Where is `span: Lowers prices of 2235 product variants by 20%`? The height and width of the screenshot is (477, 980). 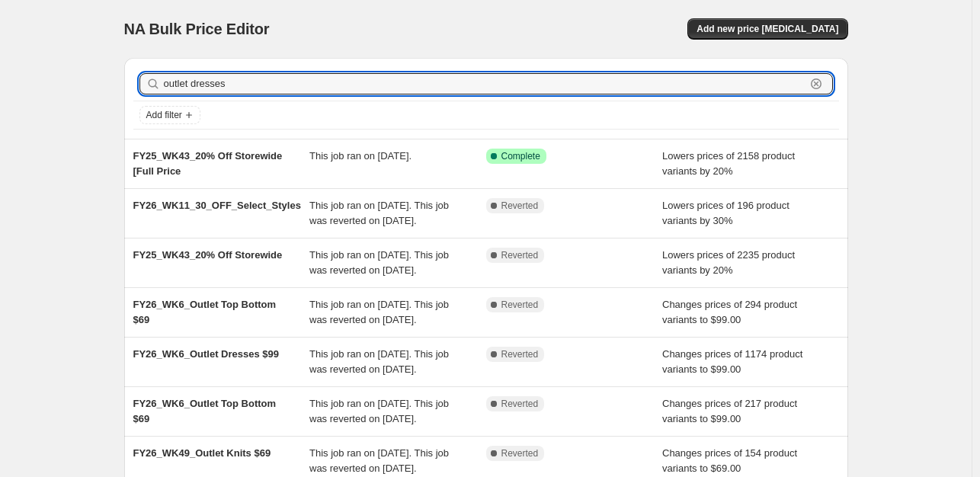
span: Lowers prices of 2235 product variants by 20% is located at coordinates (729, 262).